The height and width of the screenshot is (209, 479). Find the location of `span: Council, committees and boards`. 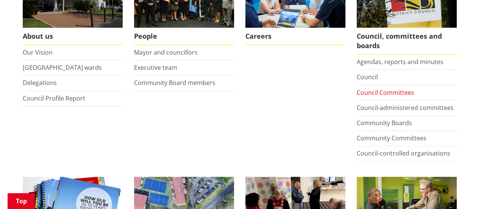

span: Council, committees and boards is located at coordinates (406, 41).